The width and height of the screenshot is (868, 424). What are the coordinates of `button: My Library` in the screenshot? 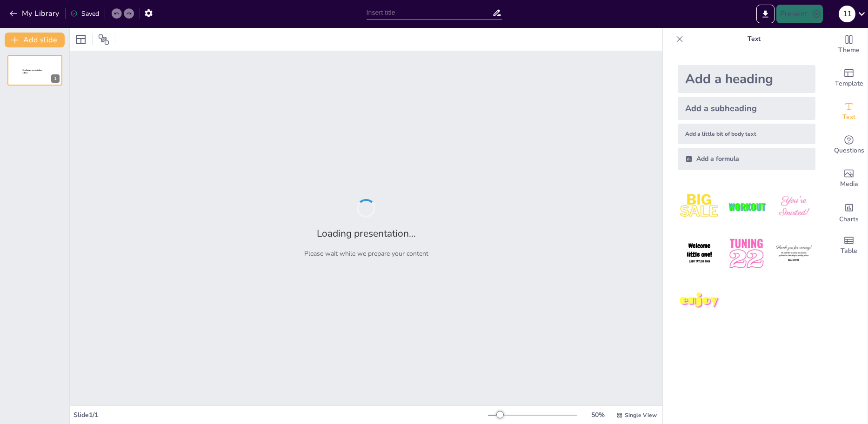 It's located at (35, 13).